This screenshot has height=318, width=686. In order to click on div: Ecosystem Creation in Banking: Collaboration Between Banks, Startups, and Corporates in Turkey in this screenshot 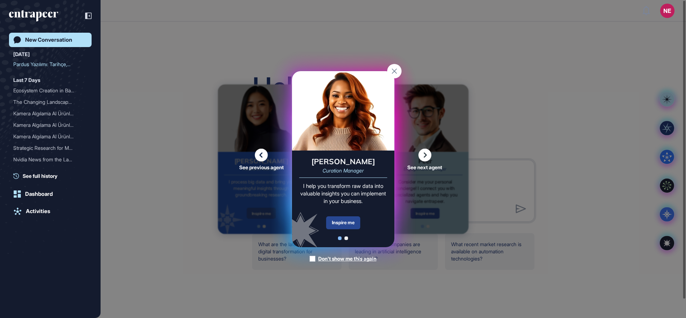, I will do `click(50, 91)`.